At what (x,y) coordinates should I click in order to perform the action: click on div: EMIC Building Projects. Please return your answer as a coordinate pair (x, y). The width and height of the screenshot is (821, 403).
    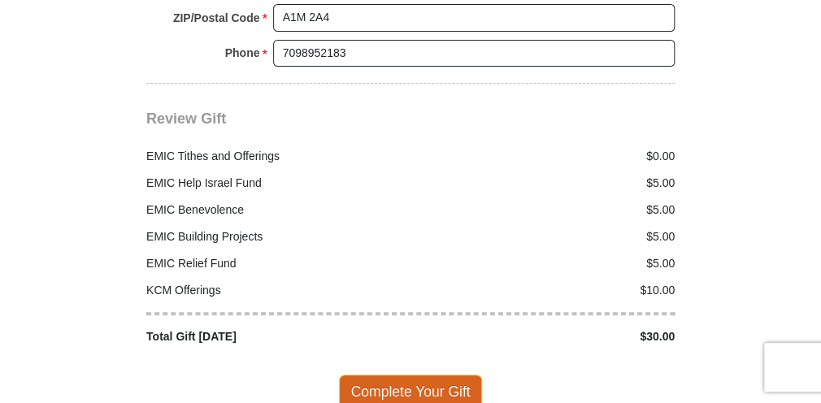
    Looking at the image, I should click on (275, 237).